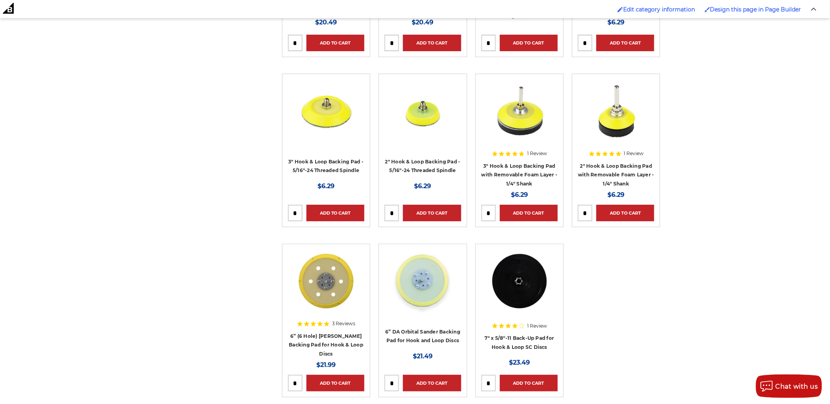 The width and height of the screenshot is (830, 404). What do you see at coordinates (423, 356) in the screenshot?
I see `span: $21.49` at bounding box center [423, 356].